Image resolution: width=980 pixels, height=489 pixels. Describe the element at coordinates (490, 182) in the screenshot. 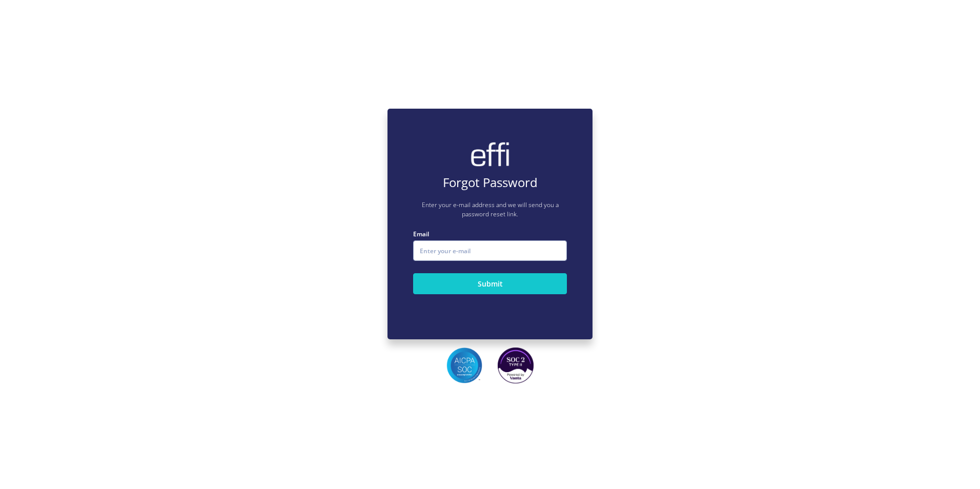

I see `h4: Forgot Password` at that location.